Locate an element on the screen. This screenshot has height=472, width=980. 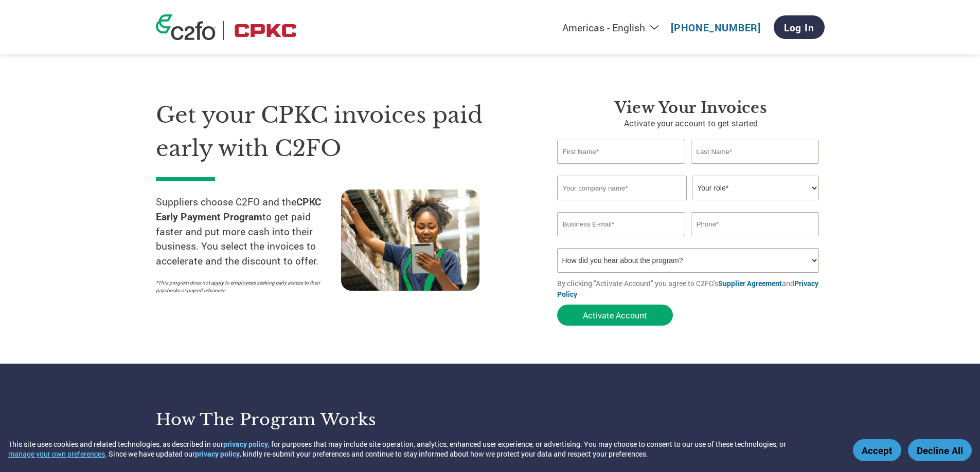
div: This site uses cookies and related technologies, as described in our , for purposes that may incl... is located at coordinates (423, 449).